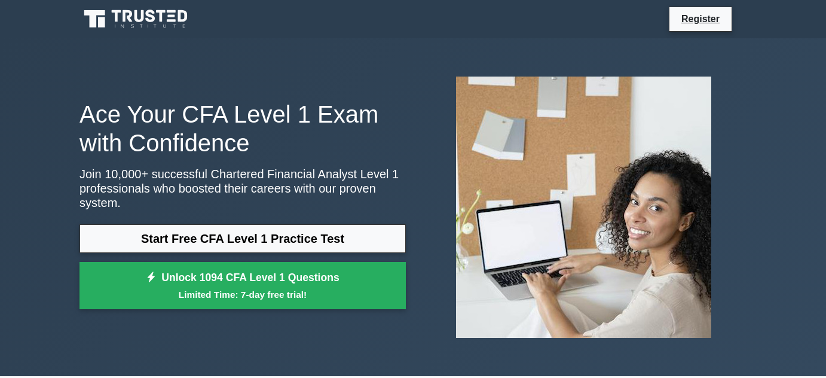 This screenshot has width=826, height=378. I want to click on a: Start Free CFA Level 1 Practice Test, so click(243, 239).